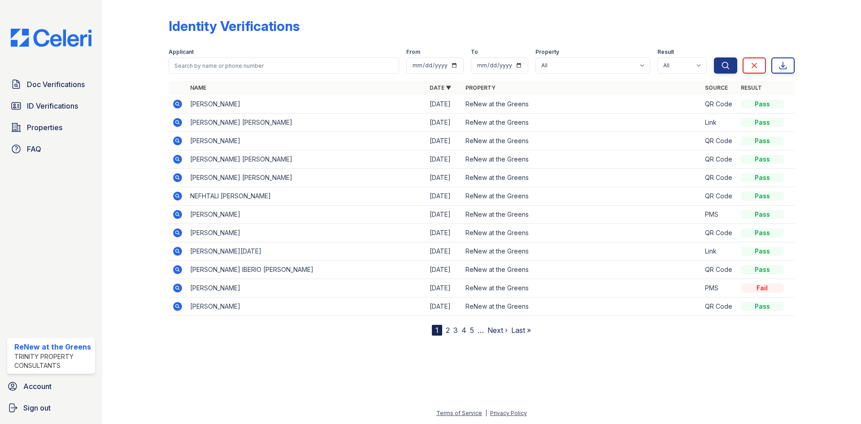  What do you see at coordinates (234, 26) in the screenshot?
I see `div: Identity Verifications` at bounding box center [234, 26].